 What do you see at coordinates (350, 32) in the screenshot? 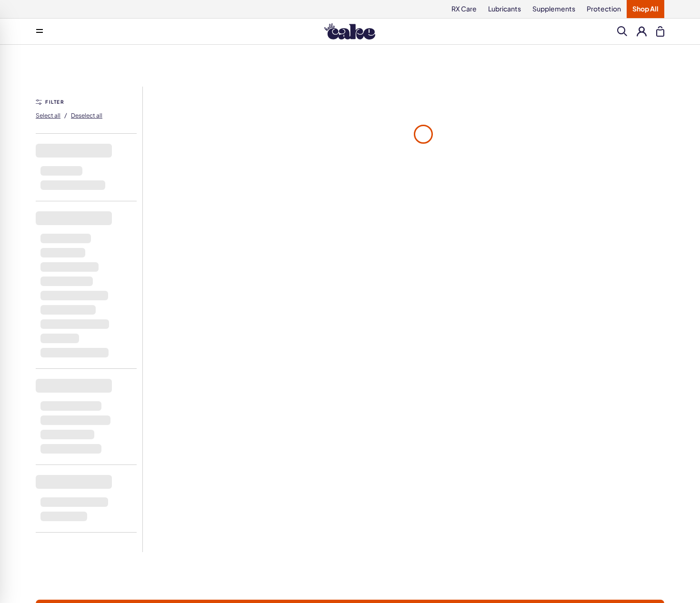
I see `img: Hello Cake` at bounding box center [350, 32].